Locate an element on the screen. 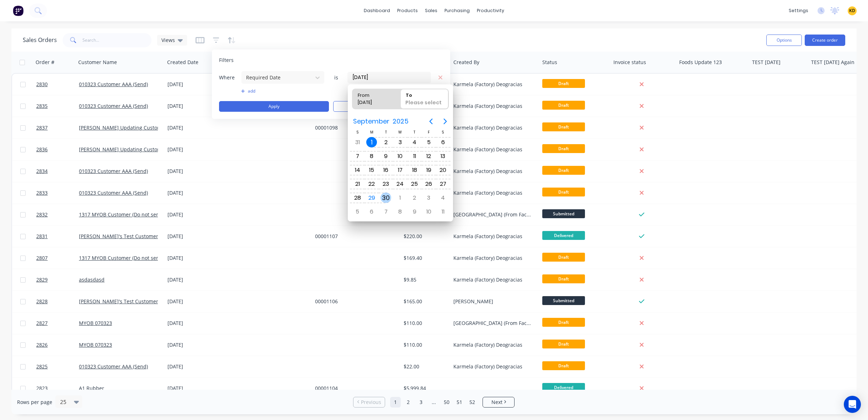  span: September is located at coordinates (371, 122).